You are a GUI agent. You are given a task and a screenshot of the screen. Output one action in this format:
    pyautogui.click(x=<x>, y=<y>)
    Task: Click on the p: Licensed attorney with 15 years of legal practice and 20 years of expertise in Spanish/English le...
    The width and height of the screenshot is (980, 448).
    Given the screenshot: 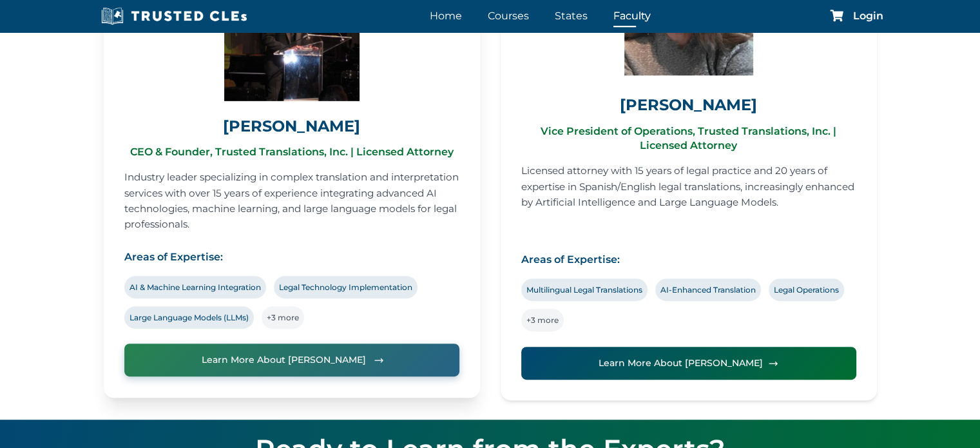 What is the action you would take?
    pyautogui.click(x=689, y=198)
    